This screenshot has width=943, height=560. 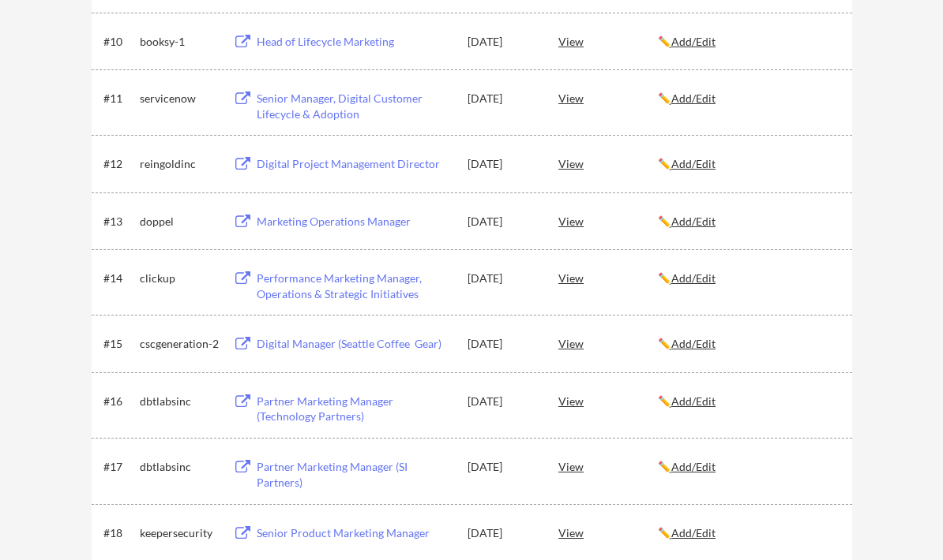 I want to click on div: #18, so click(x=119, y=533).